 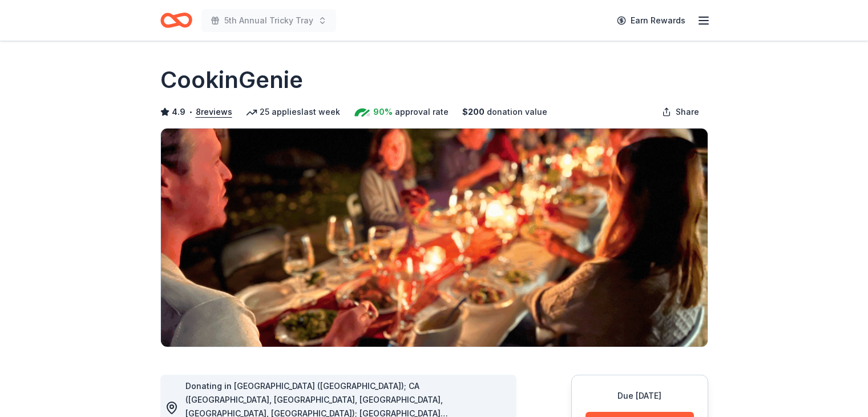 I want to click on span: 5th Annual Tricky Tray, so click(x=269, y=20).